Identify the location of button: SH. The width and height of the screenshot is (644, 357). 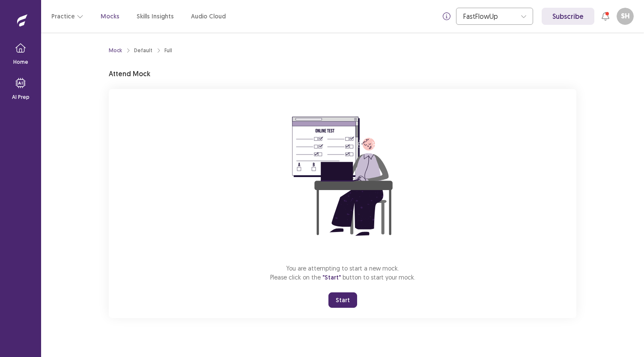
(625, 16).